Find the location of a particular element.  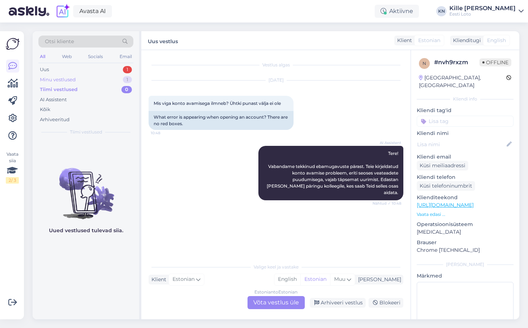

div: Arhiveeri vestlus is located at coordinates (338, 302).